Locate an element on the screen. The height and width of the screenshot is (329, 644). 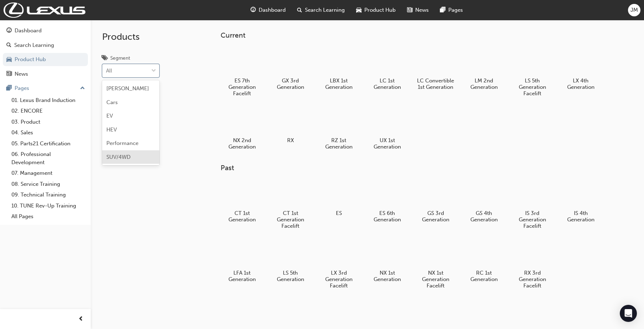
a: search-iconSearch Learning is located at coordinates (321, 10).